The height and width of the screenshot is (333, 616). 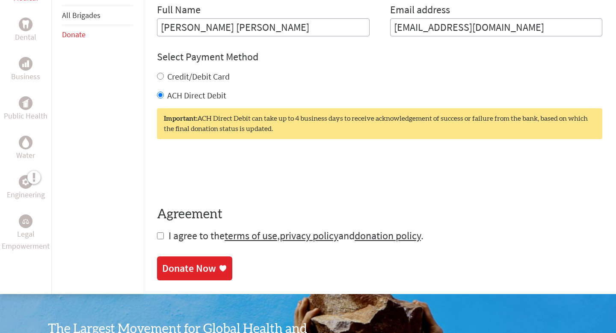 I want to click on a: All Brigades, so click(x=81, y=15).